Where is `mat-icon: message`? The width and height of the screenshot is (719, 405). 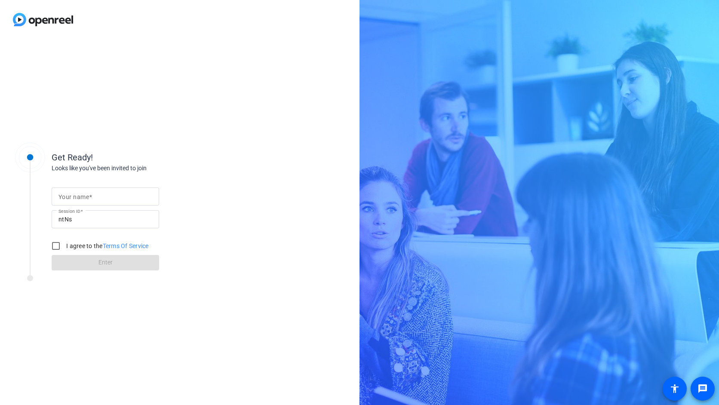 mat-icon: message is located at coordinates (703, 389).